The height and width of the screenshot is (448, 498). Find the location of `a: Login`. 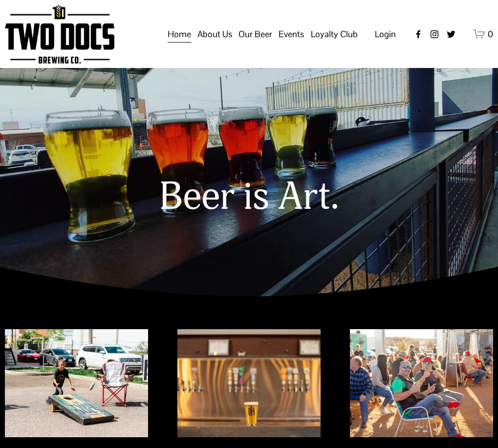

a: Login is located at coordinates (385, 34).